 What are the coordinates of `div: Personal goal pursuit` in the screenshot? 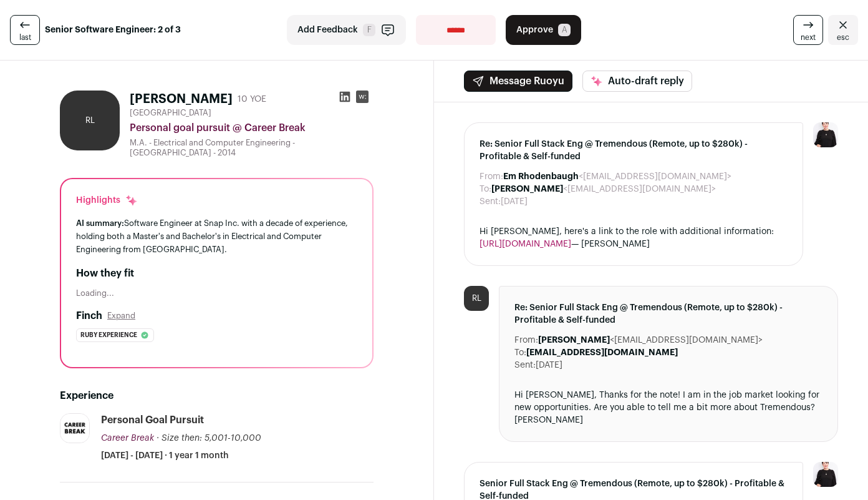 It's located at (152, 420).